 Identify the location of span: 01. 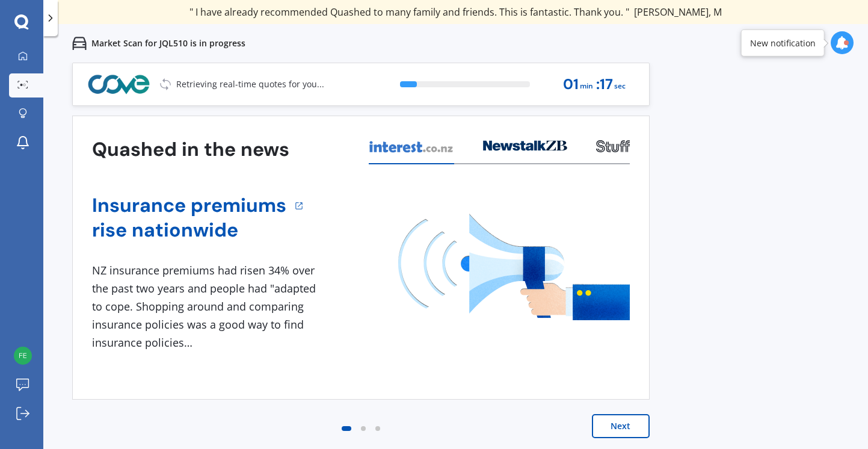
(571, 84).